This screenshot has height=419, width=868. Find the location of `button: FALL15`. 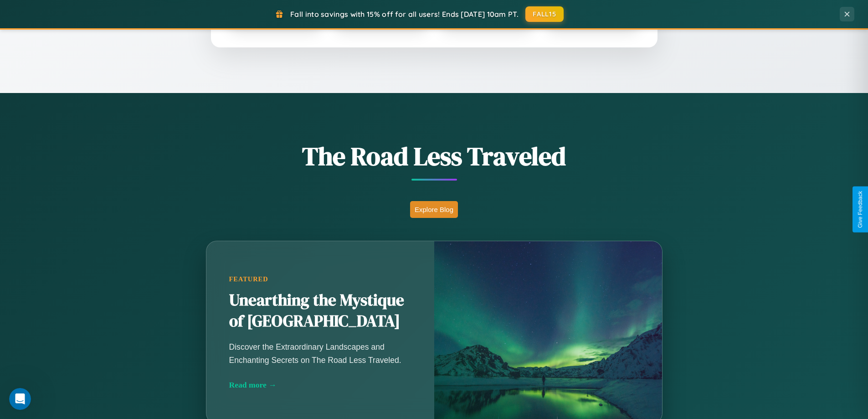

button: FALL15 is located at coordinates (544, 14).